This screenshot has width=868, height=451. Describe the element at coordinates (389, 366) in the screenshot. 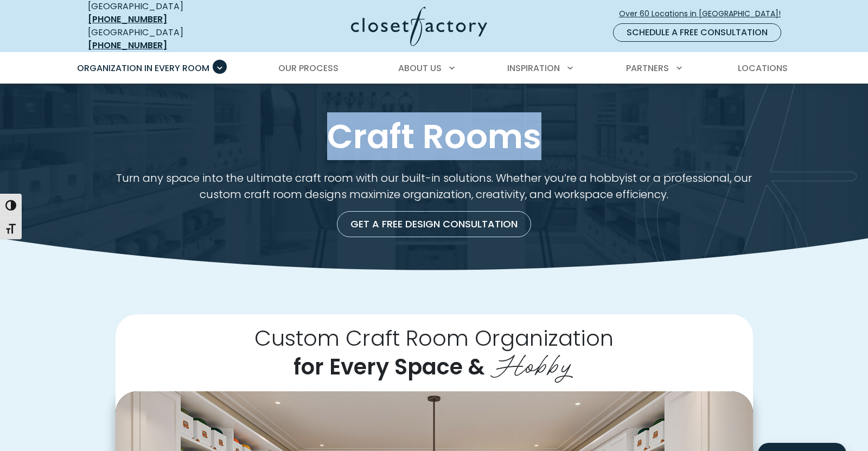

I see `span: for Every Space &` at that location.